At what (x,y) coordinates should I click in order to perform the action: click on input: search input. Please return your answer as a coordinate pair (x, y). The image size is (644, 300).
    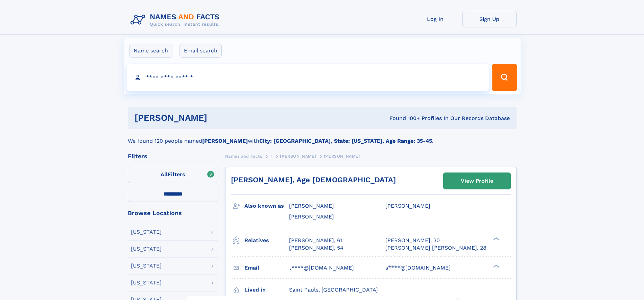
    Looking at the image, I should click on (308, 77).